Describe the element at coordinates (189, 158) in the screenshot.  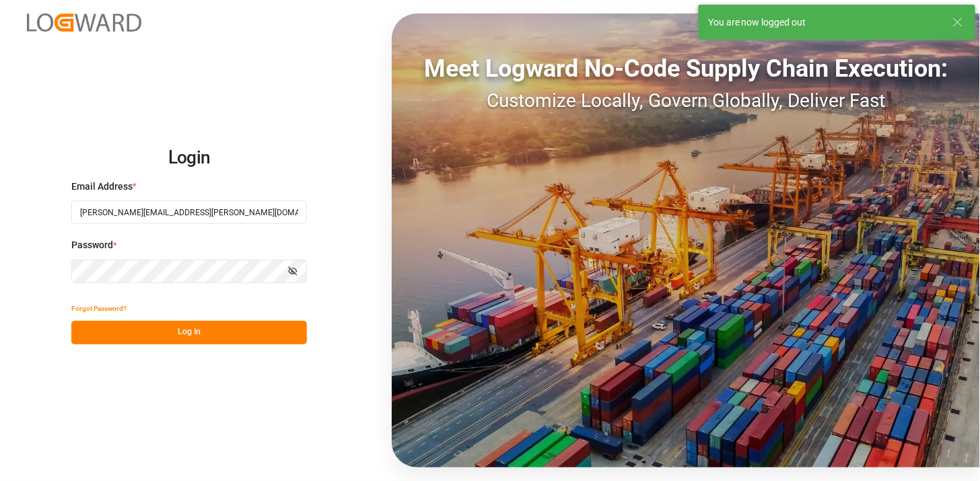
I see `h2: Login` at that location.